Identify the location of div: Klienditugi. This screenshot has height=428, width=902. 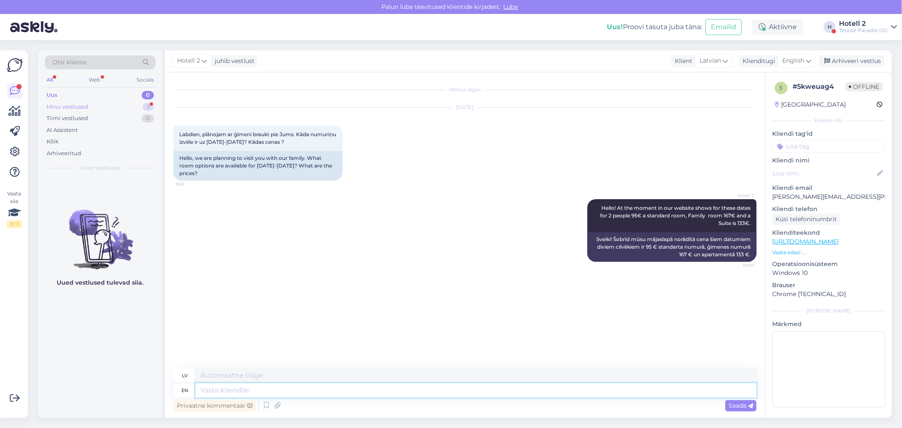
(757, 61).